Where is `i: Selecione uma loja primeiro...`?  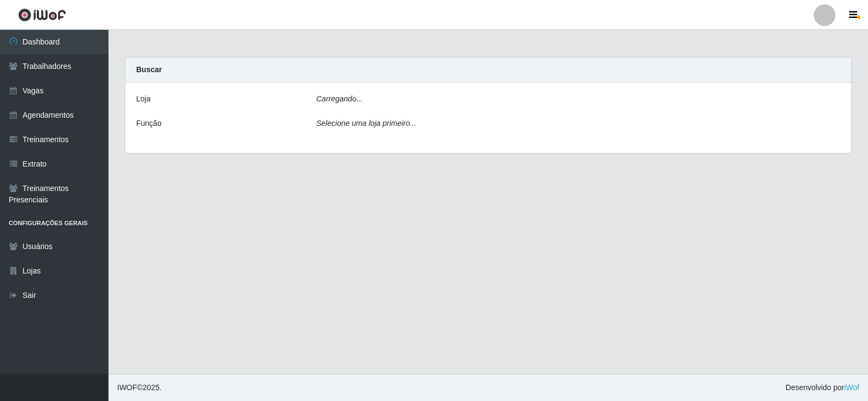 i: Selecione uma loja primeiro... is located at coordinates (366, 123).